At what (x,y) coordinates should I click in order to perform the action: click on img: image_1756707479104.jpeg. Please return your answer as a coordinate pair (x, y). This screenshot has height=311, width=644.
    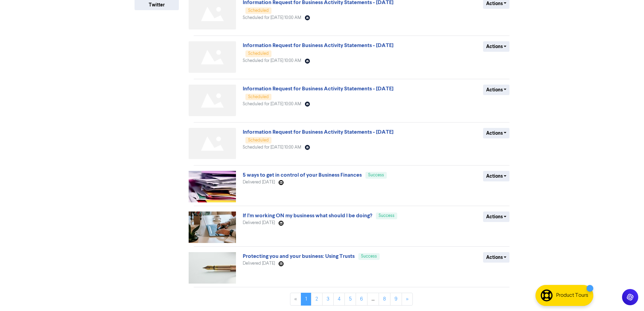
    Looking at the image, I should click on (213, 186).